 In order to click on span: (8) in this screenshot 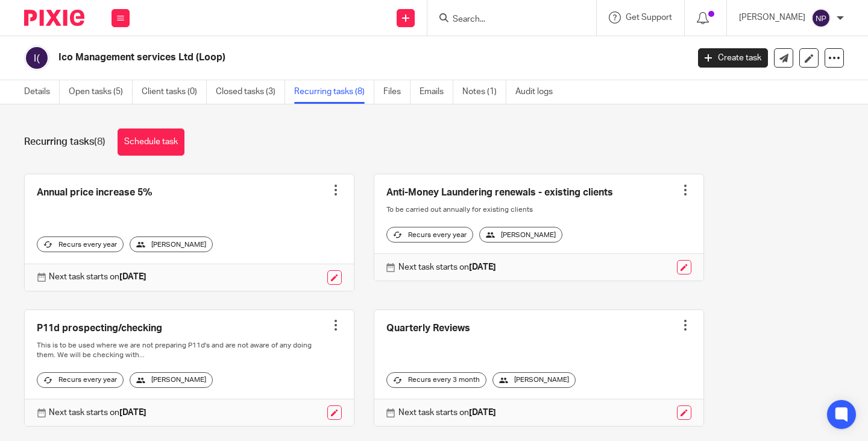, I will do `click(100, 141)`.